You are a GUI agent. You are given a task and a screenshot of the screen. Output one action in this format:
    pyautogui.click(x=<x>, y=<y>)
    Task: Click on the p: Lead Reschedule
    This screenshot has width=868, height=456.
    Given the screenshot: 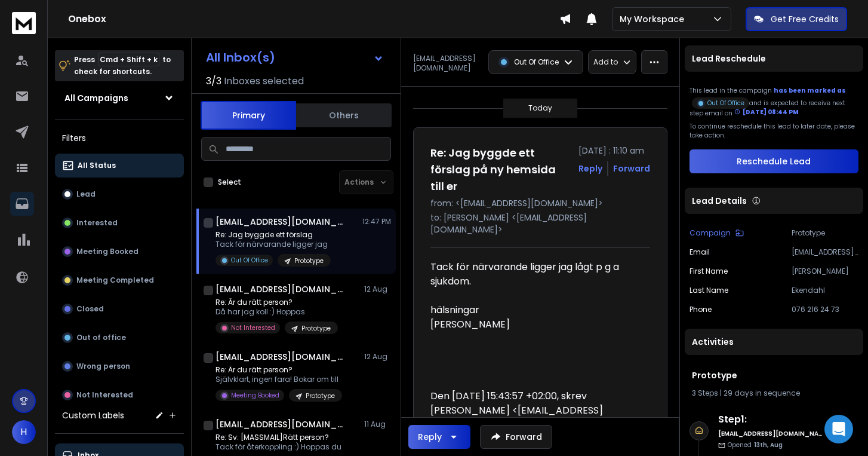 What is the action you would take?
    pyautogui.click(x=729, y=59)
    